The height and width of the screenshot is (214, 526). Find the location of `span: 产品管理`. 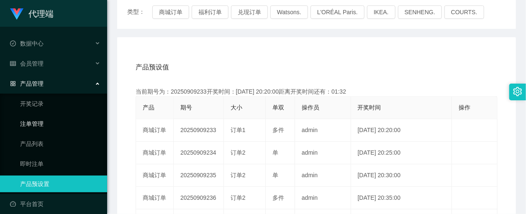

span: 产品管理 is located at coordinates (27, 84).